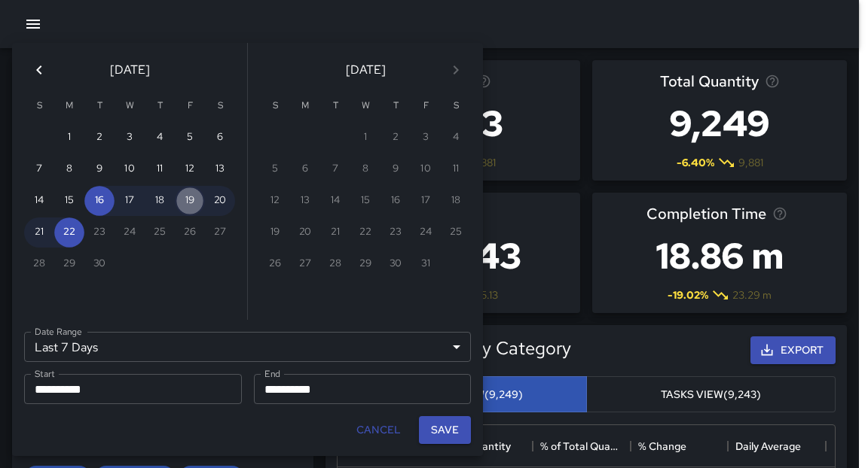 The image size is (868, 468). Describe the element at coordinates (69, 232) in the screenshot. I see `button: 22` at that location.